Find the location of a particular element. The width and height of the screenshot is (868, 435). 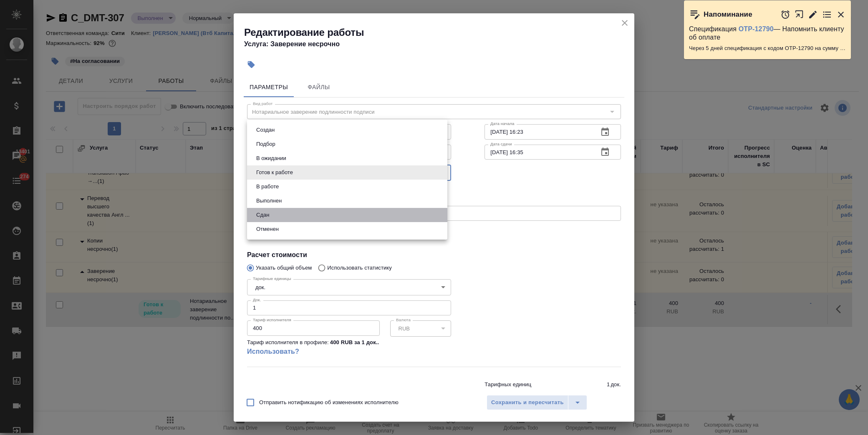

button: Отменен is located at coordinates (267, 229).